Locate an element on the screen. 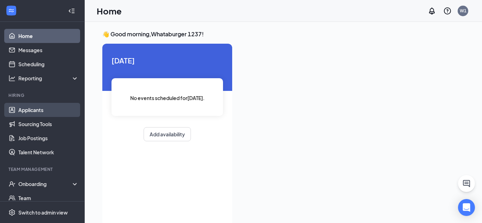 This screenshot has height=223, width=482. svg: Collapse is located at coordinates (72, 11).